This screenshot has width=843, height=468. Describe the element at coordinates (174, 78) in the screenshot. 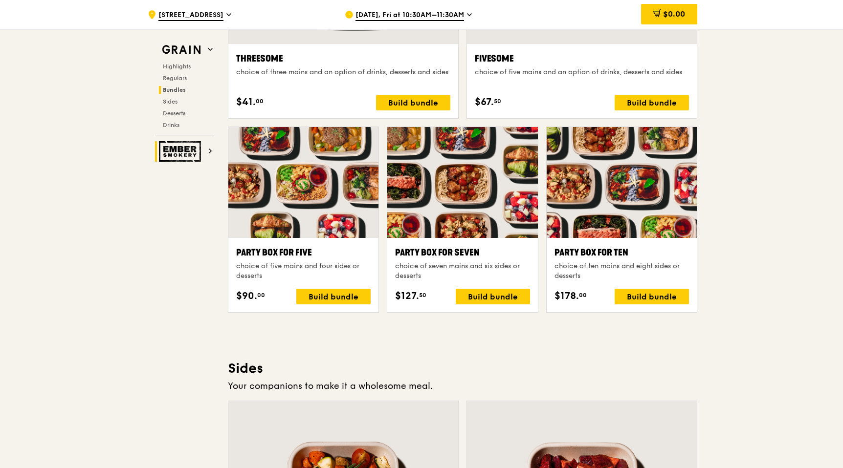

I see `span: Regulars` at that location.